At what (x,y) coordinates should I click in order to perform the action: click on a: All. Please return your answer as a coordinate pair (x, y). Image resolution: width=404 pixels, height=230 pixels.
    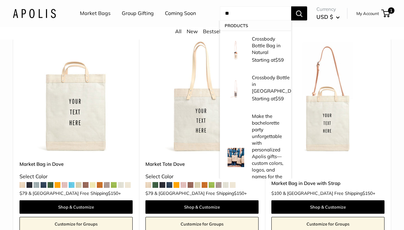
    Looking at the image, I should click on (178, 31).